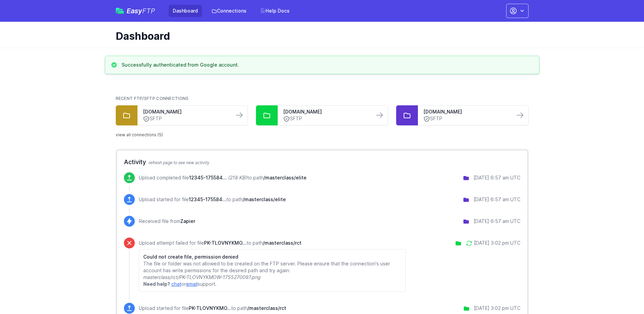 The image size is (644, 314). Describe the element at coordinates (167, 221) in the screenshot. I see `p: Received file from` at that location.